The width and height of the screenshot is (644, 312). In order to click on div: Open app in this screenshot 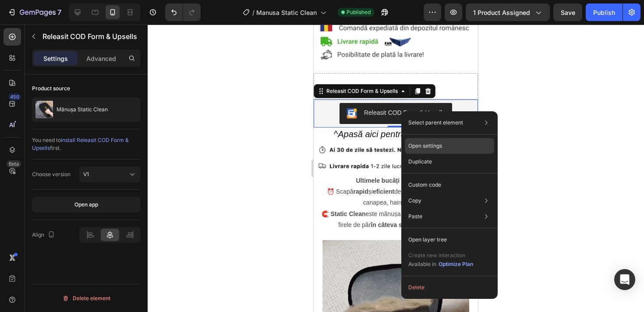, I will do `click(86, 205)`.